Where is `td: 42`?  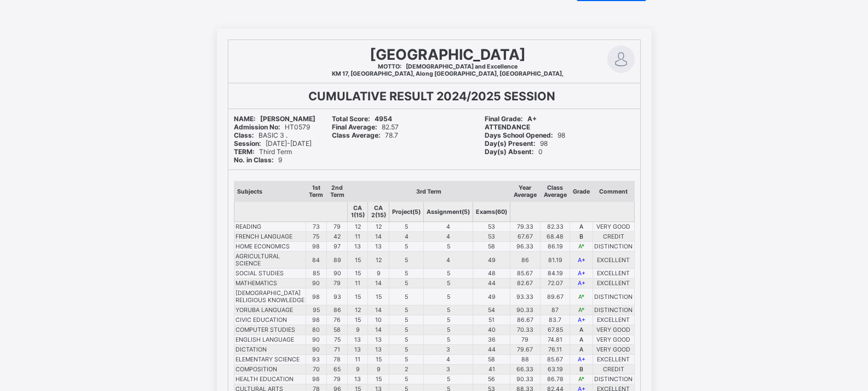
td: 42 is located at coordinates (337, 237).